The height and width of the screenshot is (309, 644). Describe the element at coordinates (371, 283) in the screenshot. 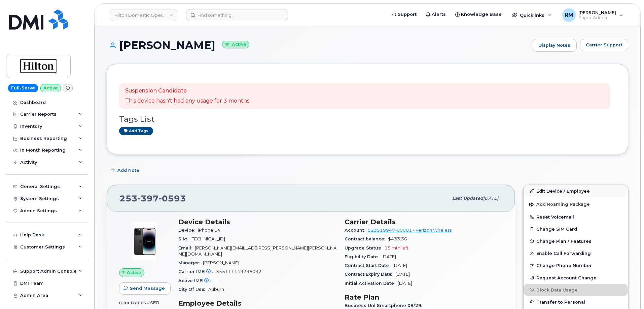

I see `span: Initial Activation Date` at that location.